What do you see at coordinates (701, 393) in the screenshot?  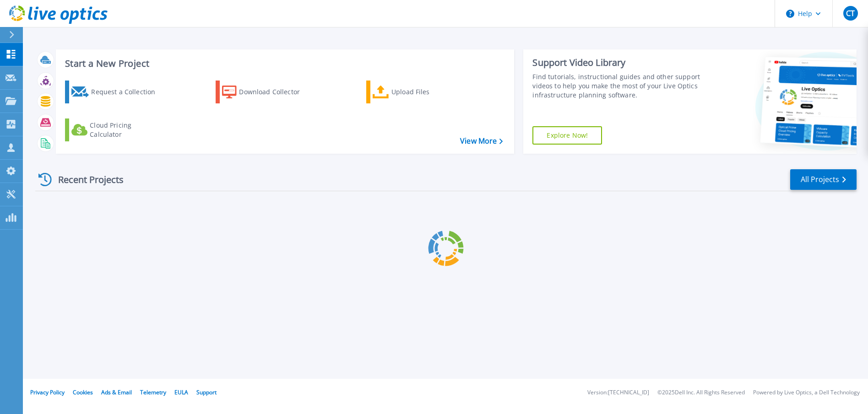 I see `li: © 2025 Dell Inc. All Rights Reserved` at bounding box center [701, 393].